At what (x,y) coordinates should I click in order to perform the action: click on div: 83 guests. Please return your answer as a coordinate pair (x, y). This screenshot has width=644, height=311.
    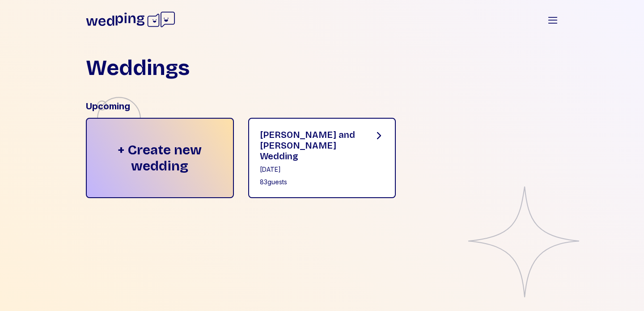
    Looking at the image, I should click on (309, 182).